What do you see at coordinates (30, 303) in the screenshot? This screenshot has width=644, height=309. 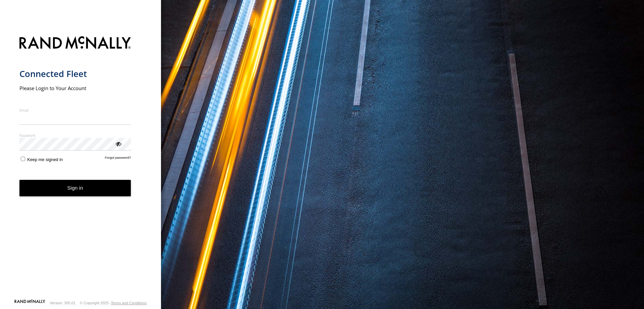 I see `a: Visit our Website` at bounding box center [30, 303].